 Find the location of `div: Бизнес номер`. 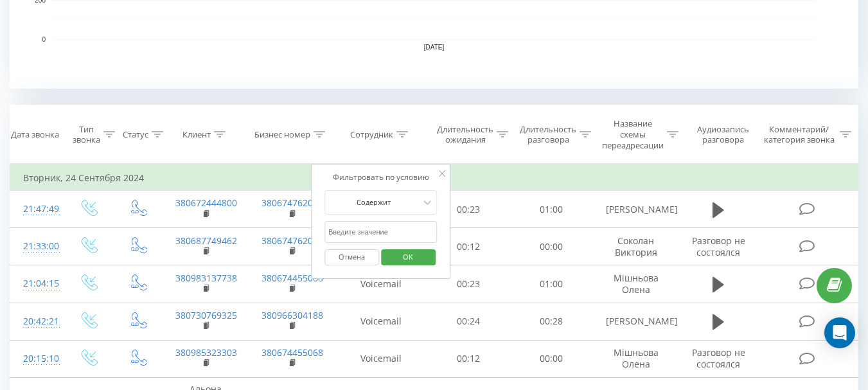

div: Бизнес номер is located at coordinates (282, 134).